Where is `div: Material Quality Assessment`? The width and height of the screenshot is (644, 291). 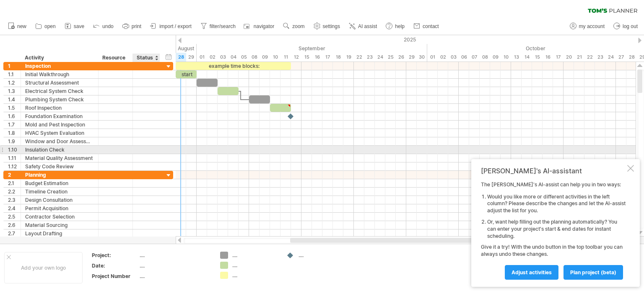 div: Material Quality Assessment is located at coordinates (60, 157).